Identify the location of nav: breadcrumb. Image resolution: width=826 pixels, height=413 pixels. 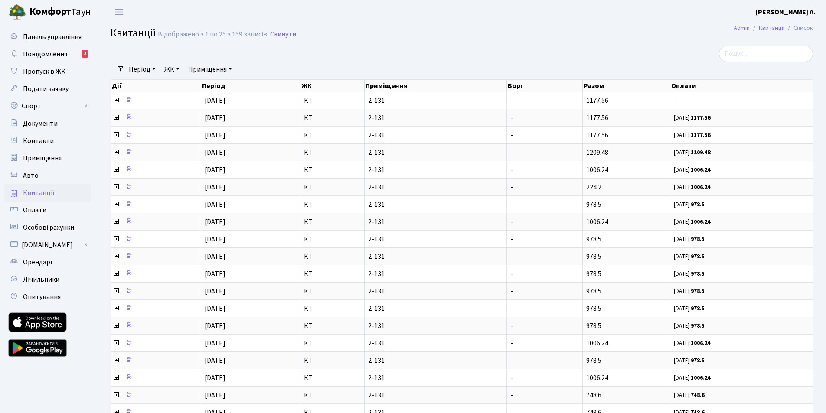
(773, 28).